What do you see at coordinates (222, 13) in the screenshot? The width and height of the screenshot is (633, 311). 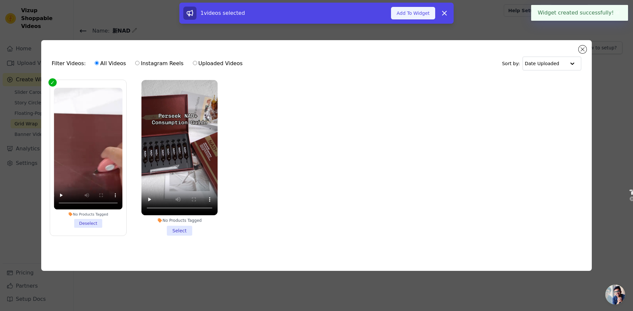 I see `span: 1 videos selected` at bounding box center [222, 13].